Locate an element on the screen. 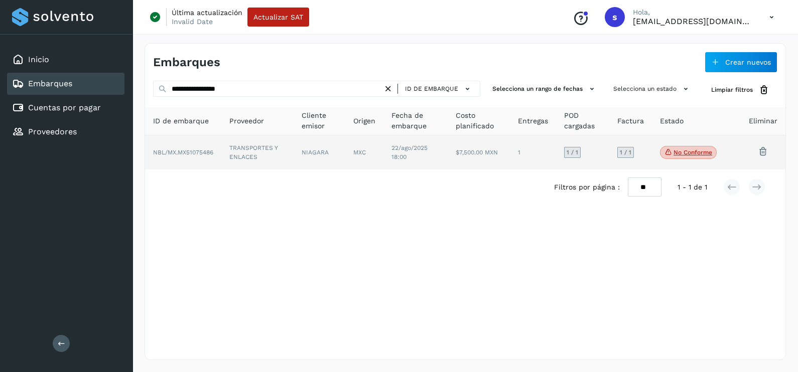 The image size is (798, 372). h4: Embarques is located at coordinates (187, 62).